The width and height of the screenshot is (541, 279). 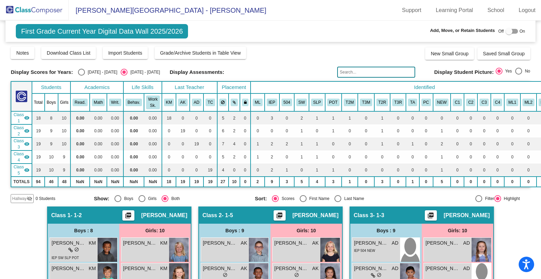 What do you see at coordinates (51, 182) in the screenshot?
I see `td: 46` at bounding box center [51, 182].